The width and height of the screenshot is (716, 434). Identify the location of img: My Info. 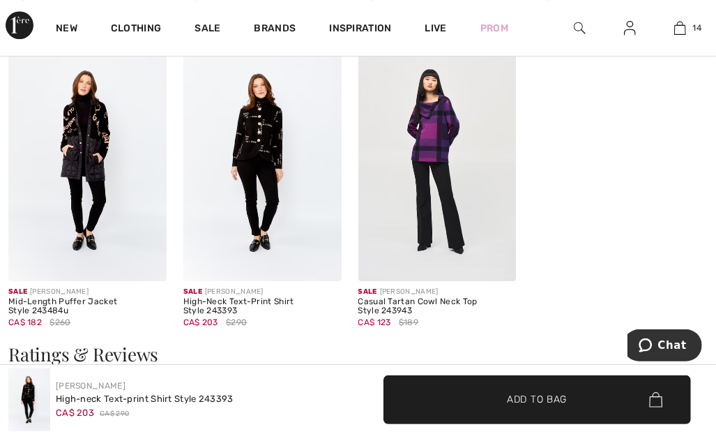
(630, 28).